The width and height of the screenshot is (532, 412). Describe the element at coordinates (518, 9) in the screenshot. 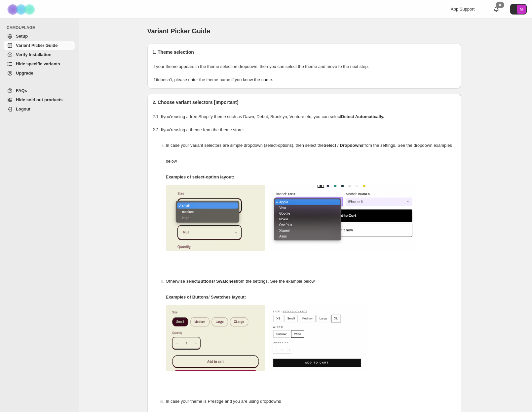

I see `button: Avatar with initials M` at that location.